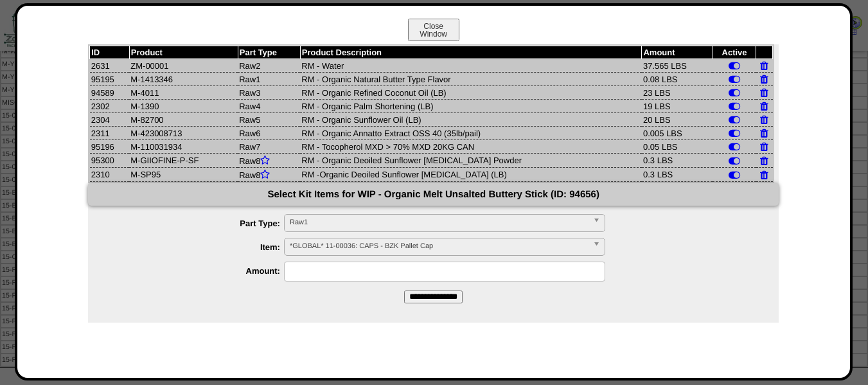  I want to click on td: Raw1, so click(269, 79).